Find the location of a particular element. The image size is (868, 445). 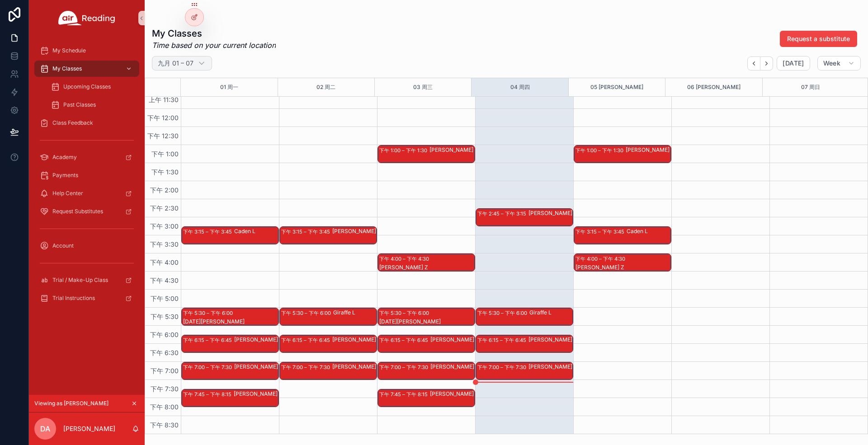

a: Trial Instructions is located at coordinates (87, 298).